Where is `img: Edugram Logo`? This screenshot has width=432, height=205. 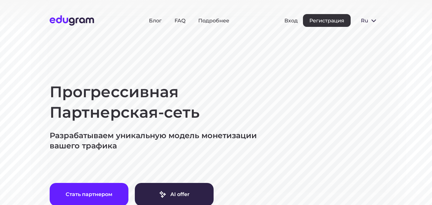 img: Edugram Logo is located at coordinates (72, 21).